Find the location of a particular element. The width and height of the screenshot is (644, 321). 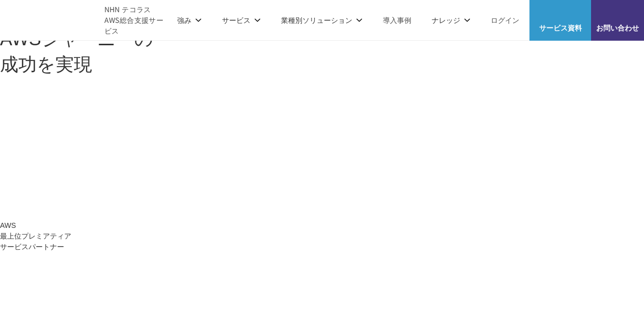

img: AWS総合支援サービス C-Chorus is located at coordinates (52, 20).